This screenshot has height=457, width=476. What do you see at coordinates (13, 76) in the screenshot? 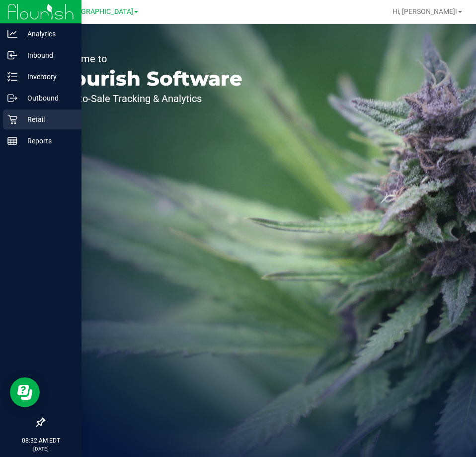
I see `inline-svg: Inventory` at bounding box center [13, 76].